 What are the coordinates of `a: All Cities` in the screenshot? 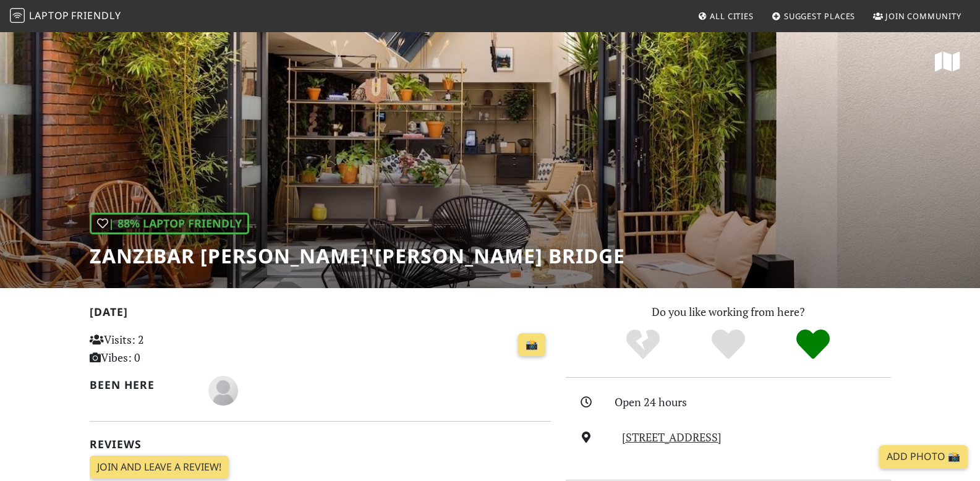 It's located at (726, 16).